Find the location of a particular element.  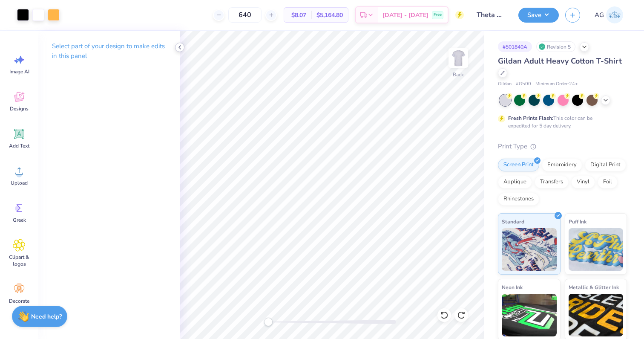

div: Back is located at coordinates (458, 75).